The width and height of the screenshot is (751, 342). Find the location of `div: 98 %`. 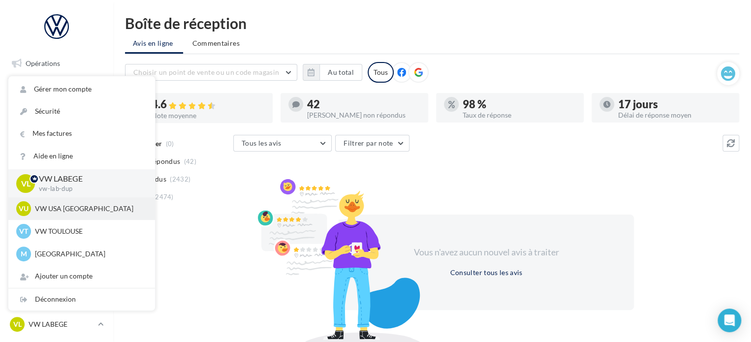

div: 98 % is located at coordinates (519, 104).